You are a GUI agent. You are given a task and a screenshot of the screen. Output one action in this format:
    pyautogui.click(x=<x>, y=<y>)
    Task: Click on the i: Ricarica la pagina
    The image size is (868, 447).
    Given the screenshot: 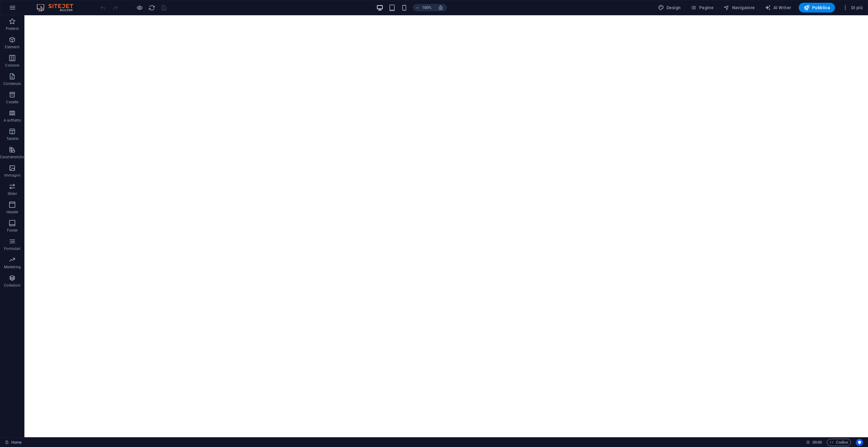 What is the action you would take?
    pyautogui.click(x=152, y=8)
    